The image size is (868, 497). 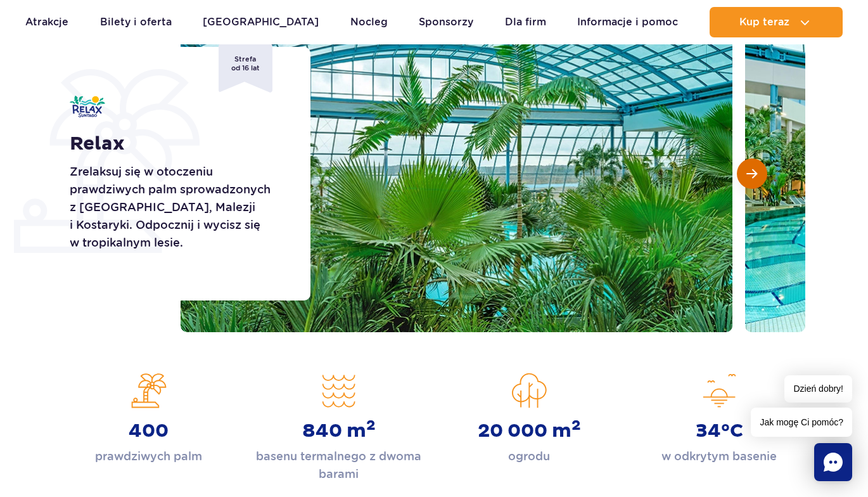 I want to click on a: Atrakcje, so click(x=47, y=22).